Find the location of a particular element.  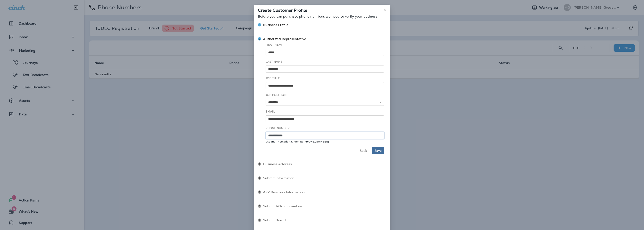

span: Submit A2P Information is located at coordinates (325, 206).